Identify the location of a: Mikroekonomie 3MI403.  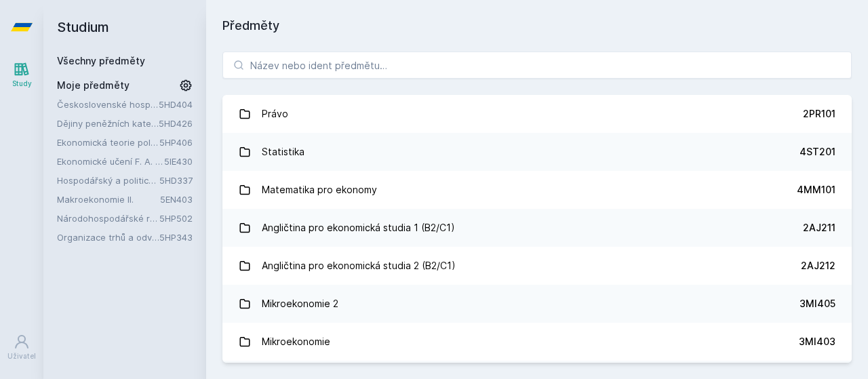
(537, 342).